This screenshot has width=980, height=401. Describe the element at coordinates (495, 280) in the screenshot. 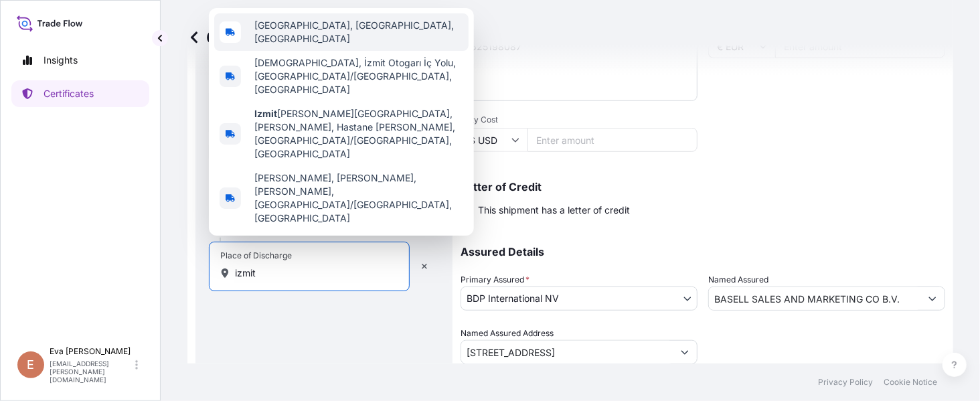

I see `span: Primary Assured` at that location.